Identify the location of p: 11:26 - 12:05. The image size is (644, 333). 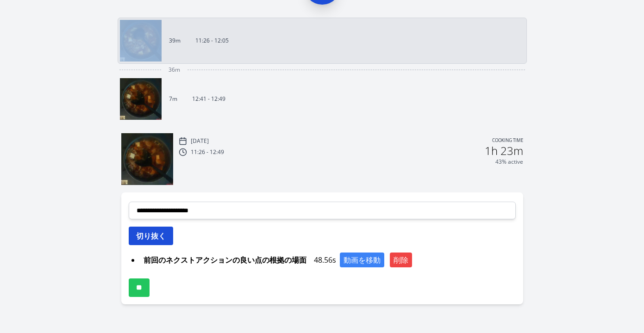
(212, 41).